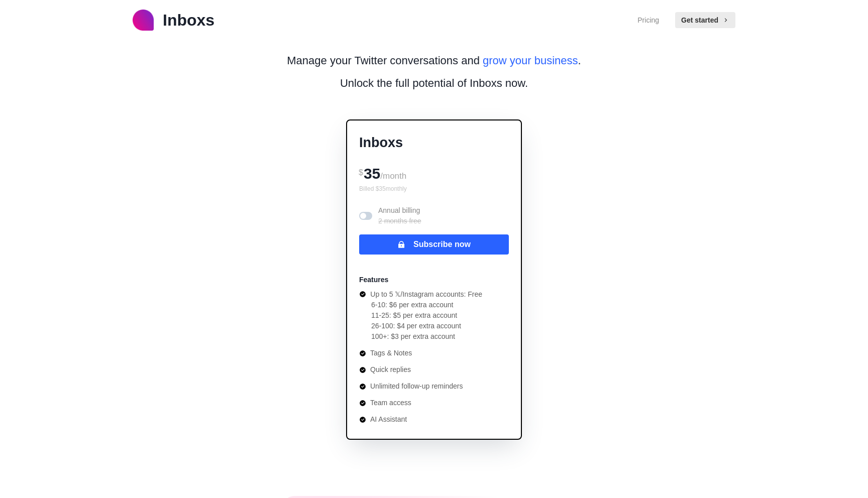 This screenshot has height=498, width=868. Describe the element at coordinates (426, 294) in the screenshot. I see `p: Up to 5 𝕏/Instagram accounts: Free` at that location.